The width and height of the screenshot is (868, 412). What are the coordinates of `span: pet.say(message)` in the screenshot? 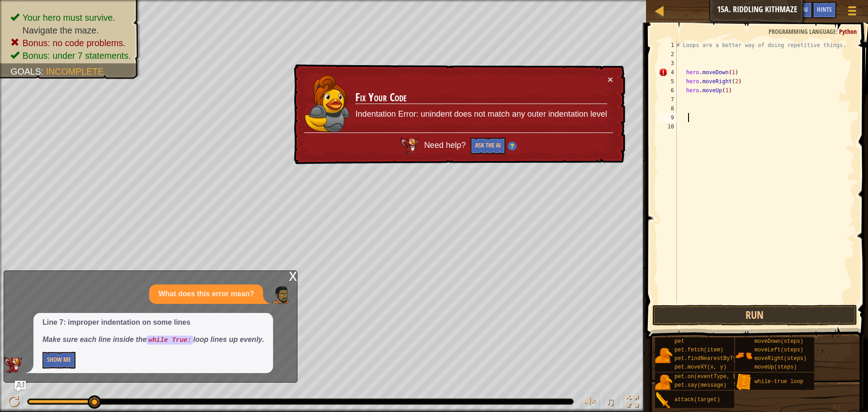 It's located at (700, 385).